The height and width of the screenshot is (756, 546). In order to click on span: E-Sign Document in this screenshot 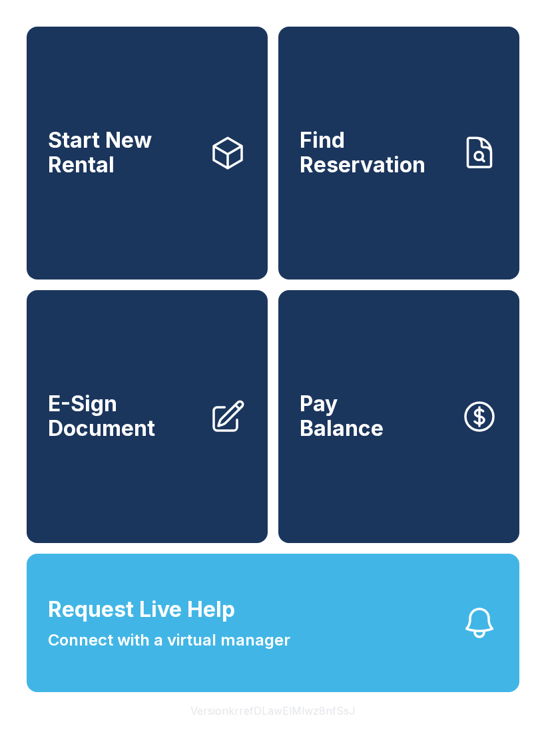, I will do `click(123, 416)`.